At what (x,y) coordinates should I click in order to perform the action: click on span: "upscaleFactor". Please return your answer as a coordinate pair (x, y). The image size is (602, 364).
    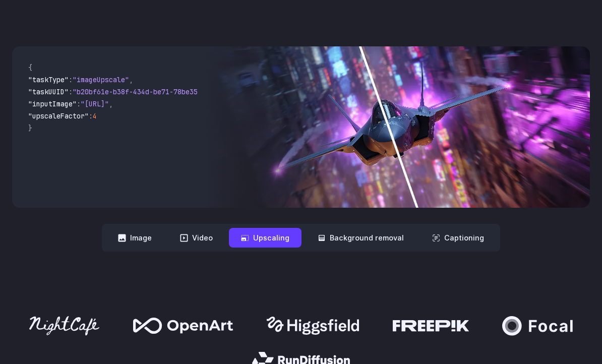
    Looking at the image, I should click on (59, 116).